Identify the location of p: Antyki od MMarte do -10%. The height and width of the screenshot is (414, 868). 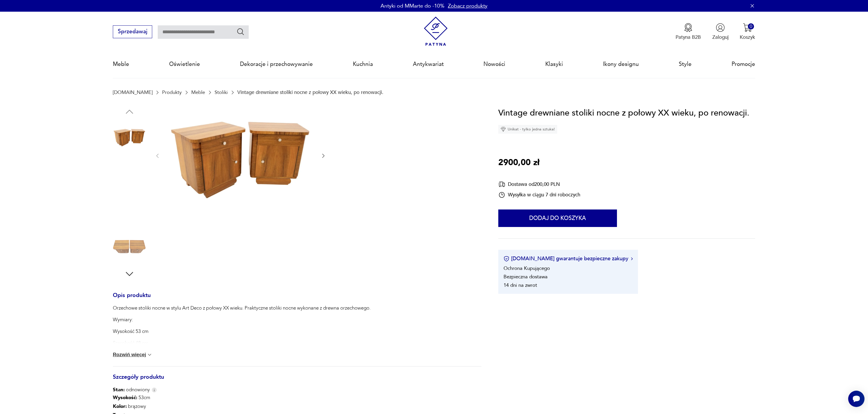
(412, 6).